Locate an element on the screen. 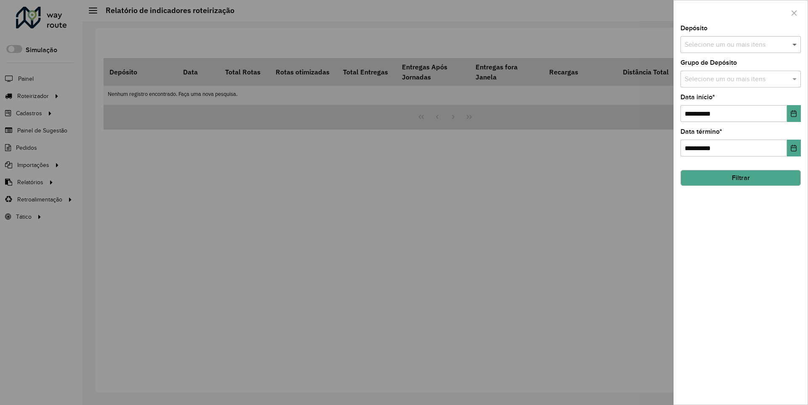 The height and width of the screenshot is (405, 808). label: Depósito is located at coordinates (694, 28).